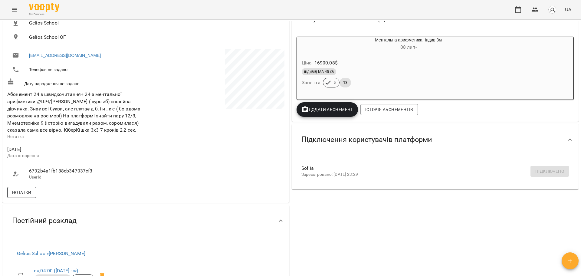  I want to click on p: Дата створення, so click(76, 156).